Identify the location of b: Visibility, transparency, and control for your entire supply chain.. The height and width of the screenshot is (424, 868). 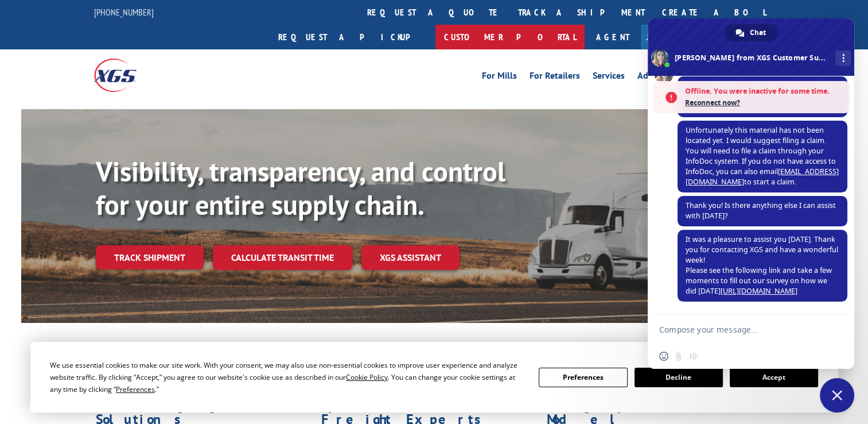
(301, 188).